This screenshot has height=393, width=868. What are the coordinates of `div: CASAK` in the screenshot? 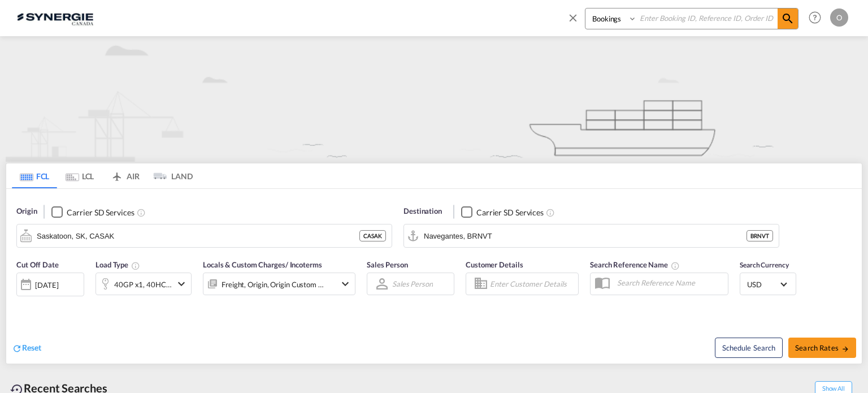 It's located at (373, 236).